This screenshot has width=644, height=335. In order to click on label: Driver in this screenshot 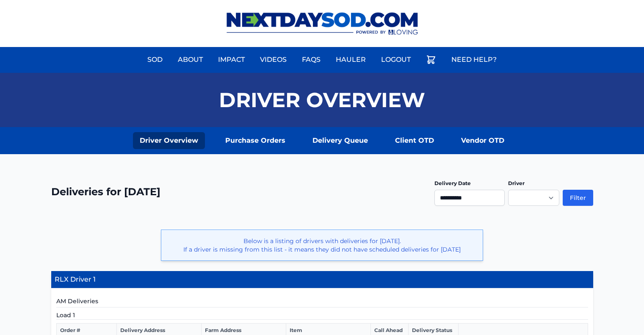, I will do `click(516, 183)`.